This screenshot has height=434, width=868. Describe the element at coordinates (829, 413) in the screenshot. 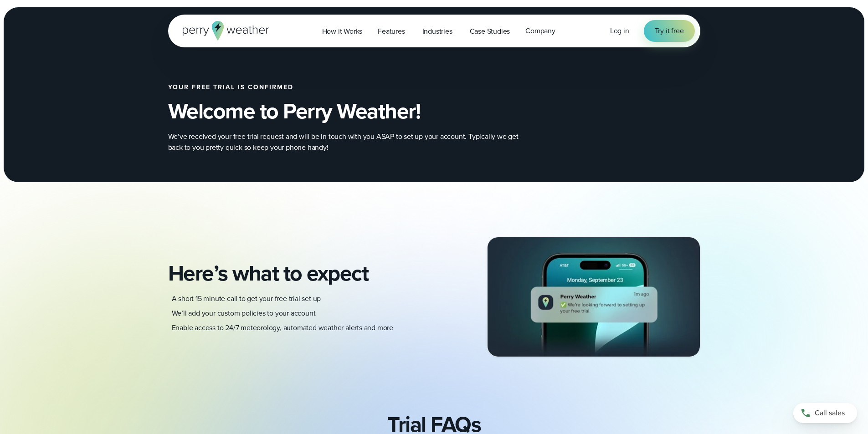

I see `span: Call sales` at that location.